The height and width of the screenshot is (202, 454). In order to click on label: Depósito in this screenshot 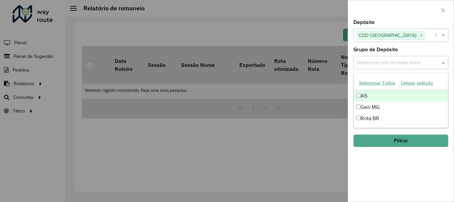, I will do `click(364, 22)`.